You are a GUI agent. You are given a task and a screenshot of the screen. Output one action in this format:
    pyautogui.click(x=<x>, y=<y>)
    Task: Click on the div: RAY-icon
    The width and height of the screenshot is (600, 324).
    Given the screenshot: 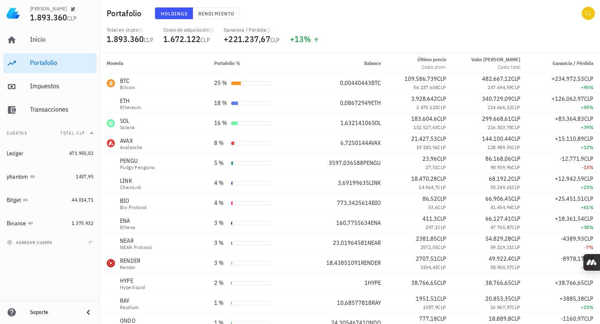 What is the action you would take?
    pyautogui.click(x=111, y=303)
    